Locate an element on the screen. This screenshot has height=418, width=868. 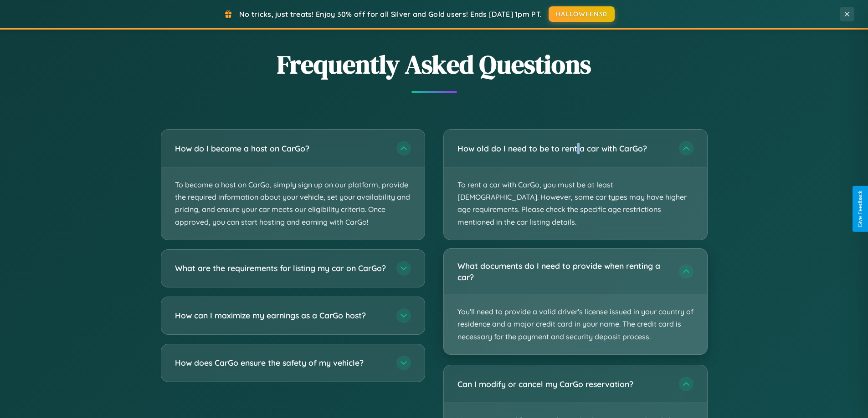
h2: Frequently Asked Questions is located at coordinates (434, 64).